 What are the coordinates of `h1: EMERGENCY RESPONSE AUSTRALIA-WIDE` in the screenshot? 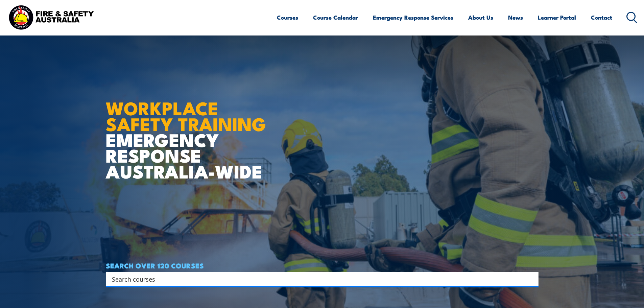 It's located at (188, 131).